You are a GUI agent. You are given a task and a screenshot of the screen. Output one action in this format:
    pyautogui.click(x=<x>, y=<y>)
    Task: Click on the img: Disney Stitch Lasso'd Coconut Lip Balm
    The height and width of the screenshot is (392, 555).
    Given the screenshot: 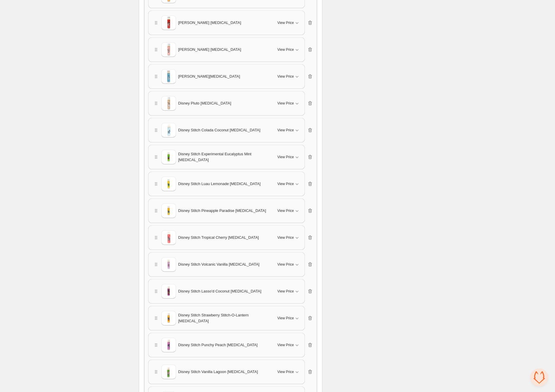 What is the action you would take?
    pyautogui.click(x=169, y=291)
    